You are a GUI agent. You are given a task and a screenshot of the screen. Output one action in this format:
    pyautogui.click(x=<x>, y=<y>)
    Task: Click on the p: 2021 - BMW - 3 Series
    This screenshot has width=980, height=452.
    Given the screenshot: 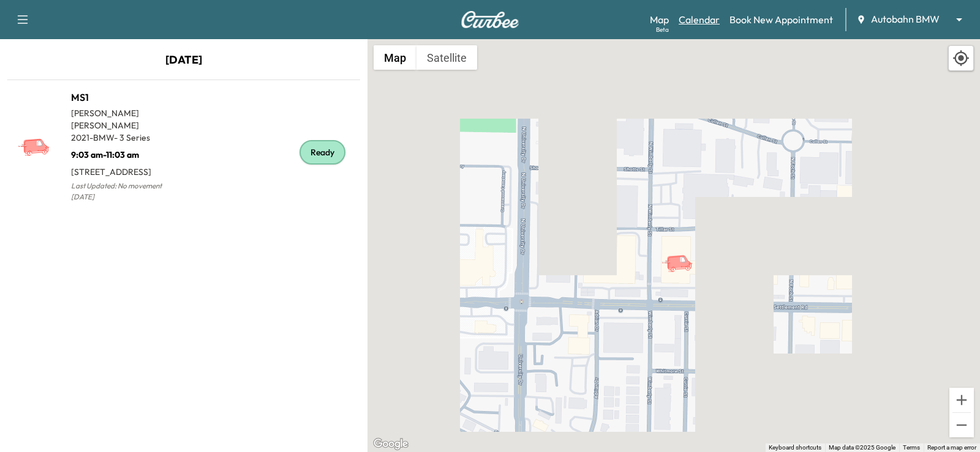 What is the action you would take?
    pyautogui.click(x=127, y=138)
    